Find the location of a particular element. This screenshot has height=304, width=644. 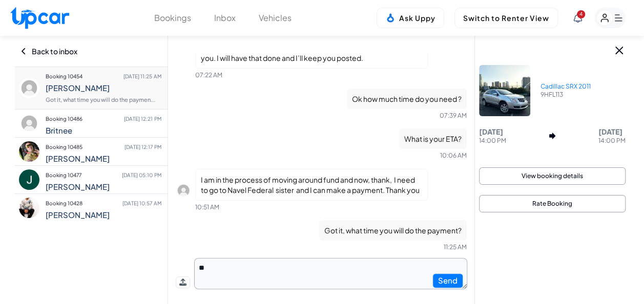

button: Send is located at coordinates (447, 280).